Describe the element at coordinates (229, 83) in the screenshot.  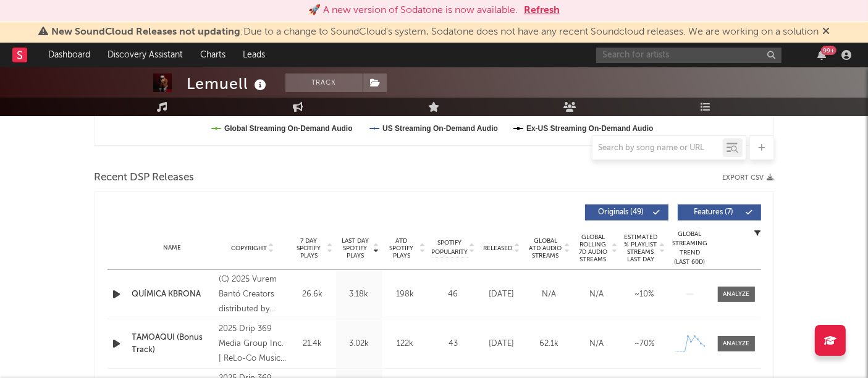
I see `div: Lemuell` at that location.